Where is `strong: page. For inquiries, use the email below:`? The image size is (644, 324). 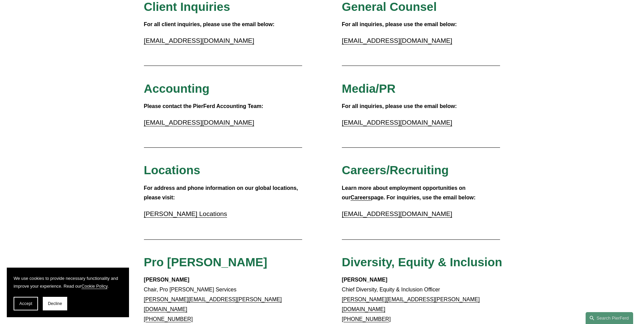 strong: page. For inquiries, use the email below: is located at coordinates (423, 197).